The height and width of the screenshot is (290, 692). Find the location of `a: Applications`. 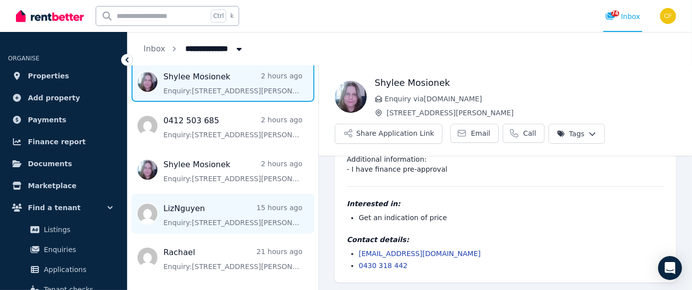

a: Applications is located at coordinates (63, 269).